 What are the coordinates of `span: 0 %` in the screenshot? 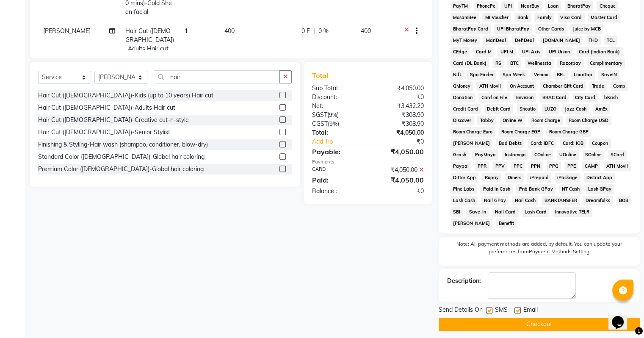 It's located at (323, 31).